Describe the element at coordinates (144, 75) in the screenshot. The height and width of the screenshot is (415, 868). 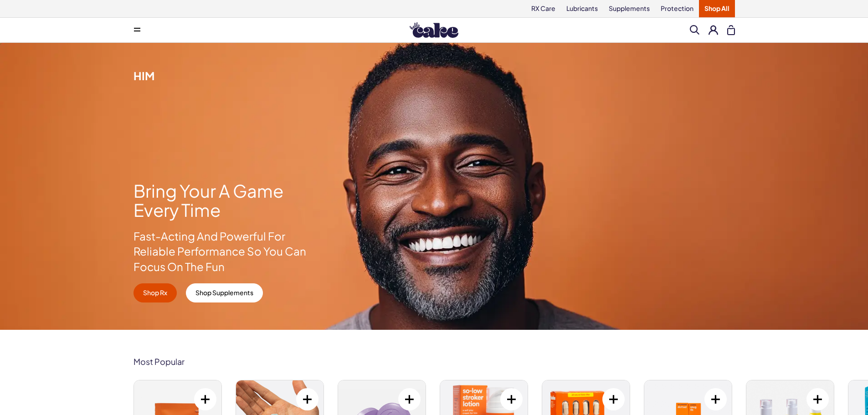
I see `span: Him` at that location.